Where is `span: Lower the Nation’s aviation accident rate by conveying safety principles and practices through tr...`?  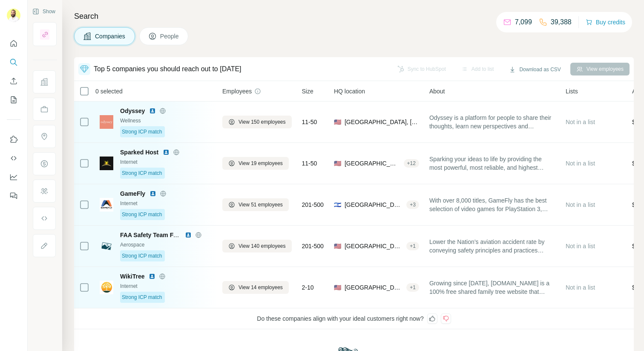 span: Lower the Nation’s aviation accident rate by conveying safety principles and practices through tr... is located at coordinates (492, 246).